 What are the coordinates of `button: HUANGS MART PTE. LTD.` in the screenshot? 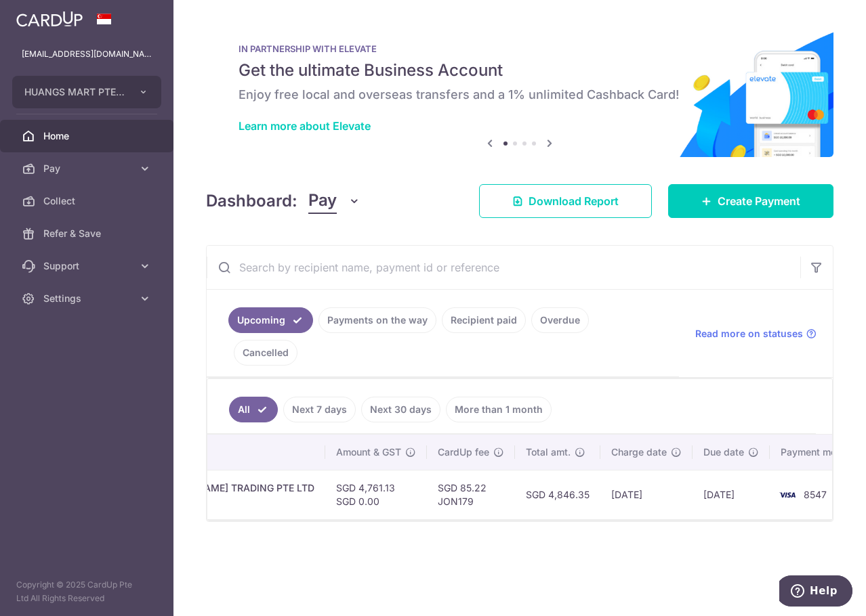 It's located at (87, 92).